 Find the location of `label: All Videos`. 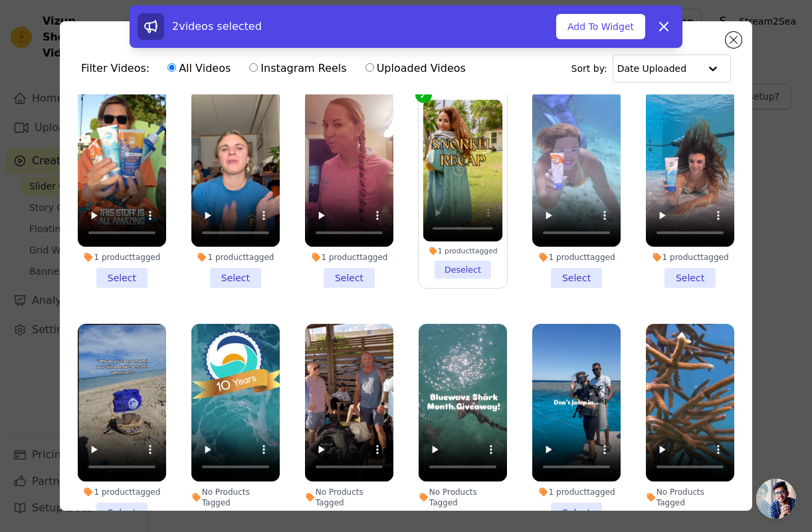

label: All Videos is located at coordinates (198, 68).